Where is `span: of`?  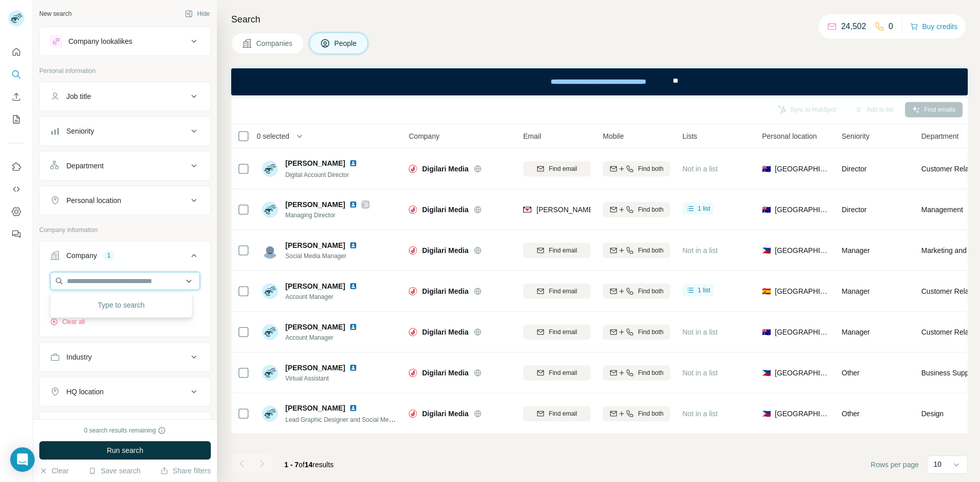 span: of is located at coordinates (302, 465).